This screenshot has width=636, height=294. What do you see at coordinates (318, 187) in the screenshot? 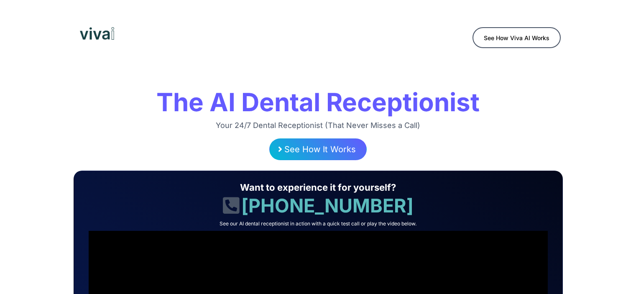
I see `h1: Want to experience it for yourself?` at bounding box center [318, 187].